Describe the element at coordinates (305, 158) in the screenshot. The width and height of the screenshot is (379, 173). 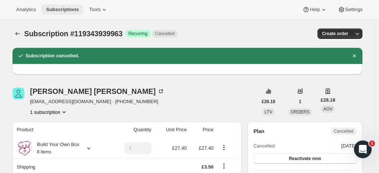
I see `span: Reactivate now` at that location.